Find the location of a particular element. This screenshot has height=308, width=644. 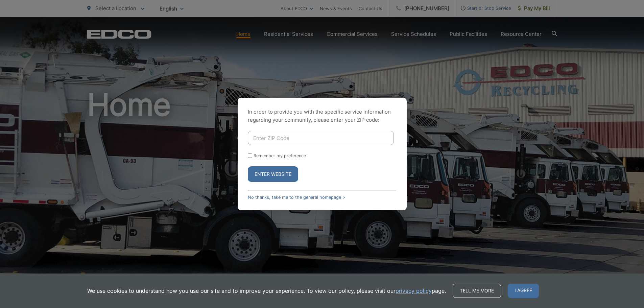

span: I agree is located at coordinates (523, 291).